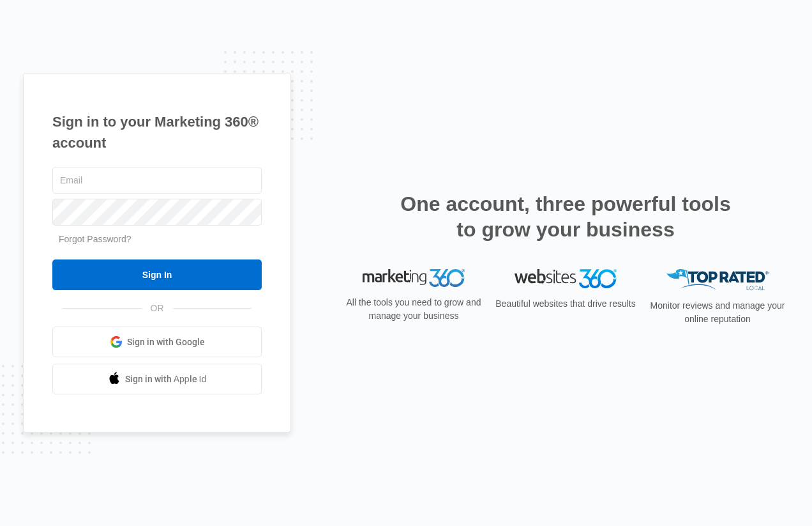 The image size is (812, 526). Describe the element at coordinates (157, 275) in the screenshot. I see `input: Sign In` at that location.